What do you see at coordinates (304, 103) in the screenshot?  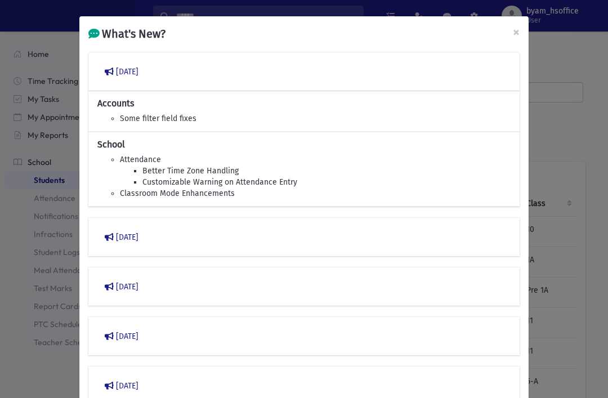 I see `h6: Accounts` at bounding box center [304, 103].